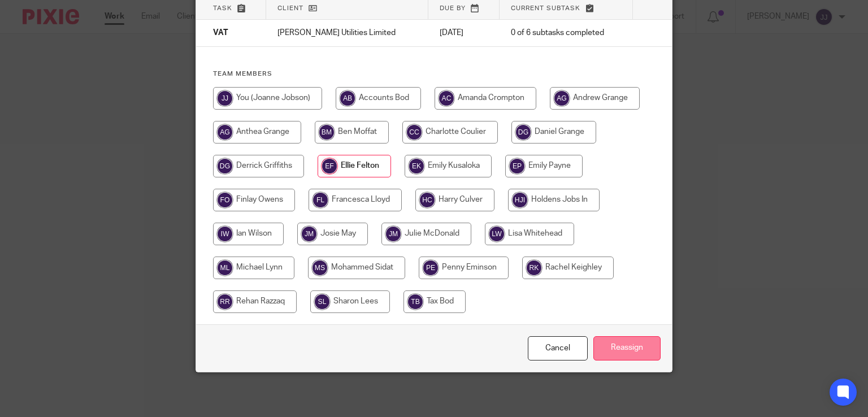  What do you see at coordinates (223, 8) in the screenshot?
I see `span: Task` at bounding box center [223, 8].